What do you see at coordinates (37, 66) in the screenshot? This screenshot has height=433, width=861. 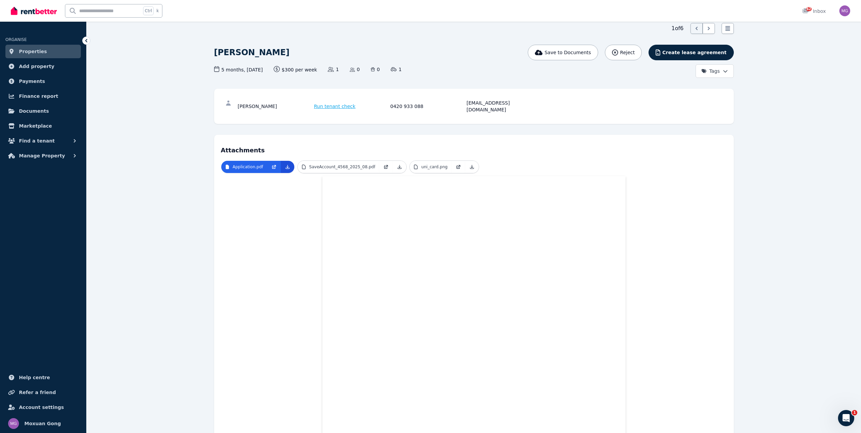 I see `span: Add property` at bounding box center [37, 66].